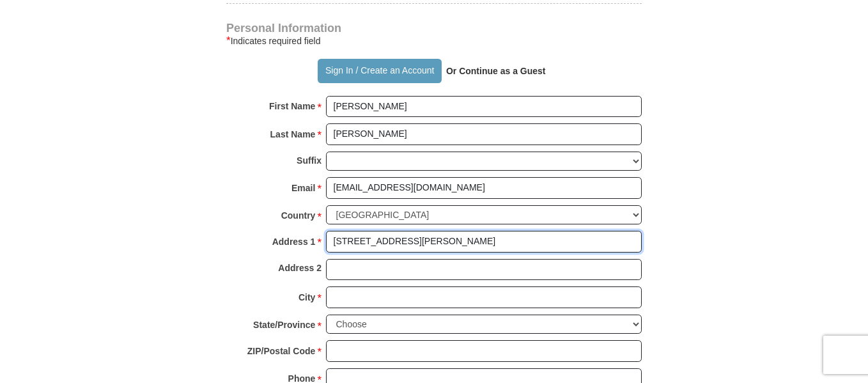  Describe the element at coordinates (309, 160) in the screenshot. I see `strong: Suffix` at that location.